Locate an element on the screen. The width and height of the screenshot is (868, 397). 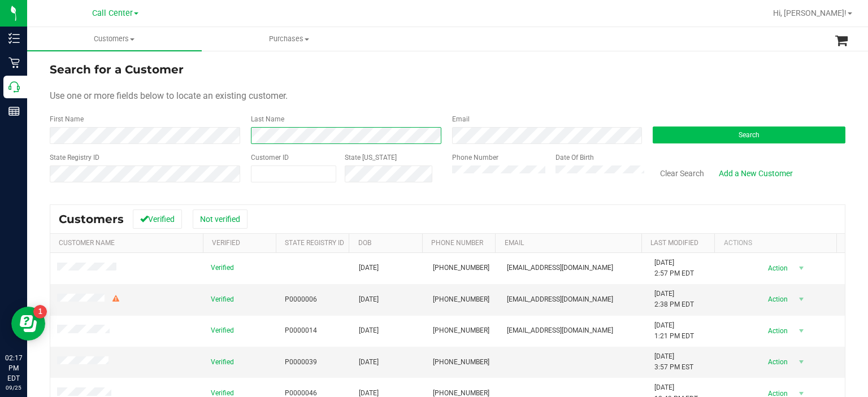
inline-svg: Call Center is located at coordinates (14, 87).